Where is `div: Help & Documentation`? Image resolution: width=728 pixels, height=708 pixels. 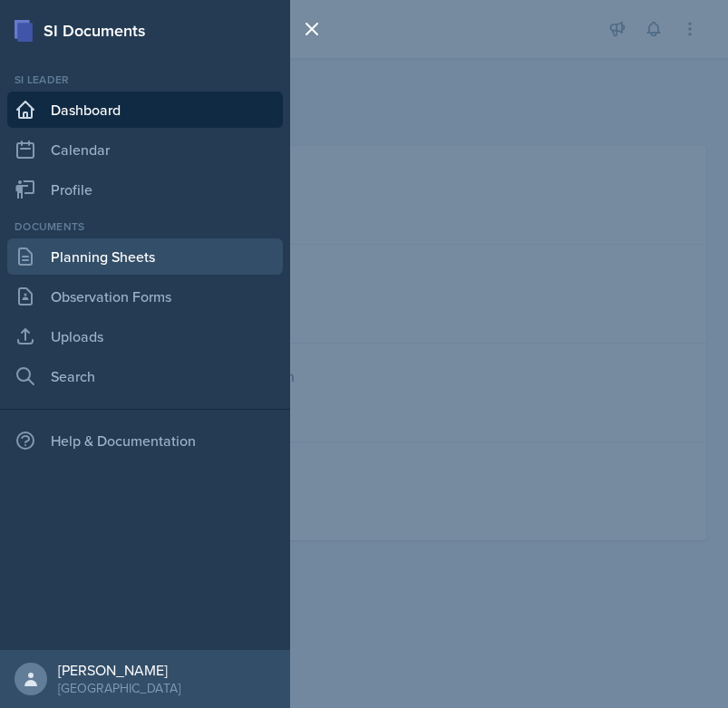
div: Help & Documentation is located at coordinates (145, 441).